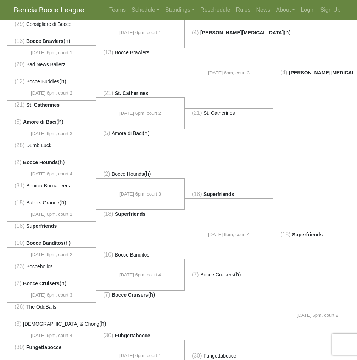  What do you see at coordinates (39, 145) in the screenshot?
I see `span: Dumb Luck` at bounding box center [39, 145].